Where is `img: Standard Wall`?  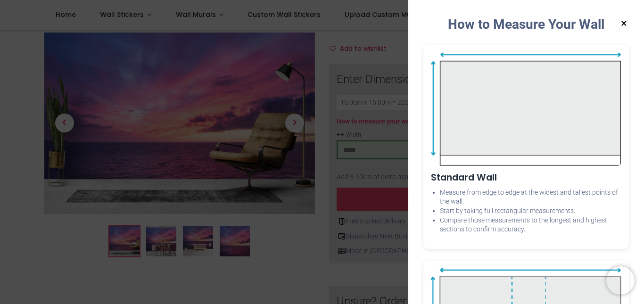 img: Standard Wall is located at coordinates (526, 109).